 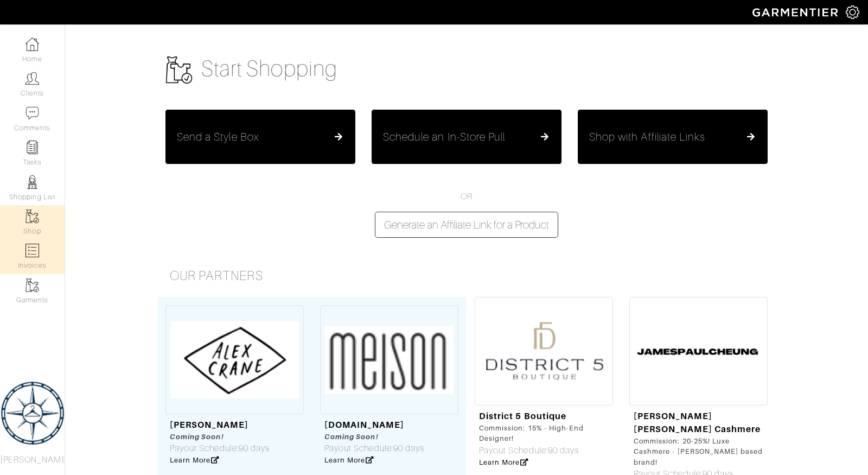 What do you see at coordinates (852, 12) in the screenshot?
I see `img: gear-icon-white-bd11855cb880d31180b6d7d6211b90ccbf57a29d726f0c71d8c61bd08dd39cc2.png` at bounding box center [852, 12].